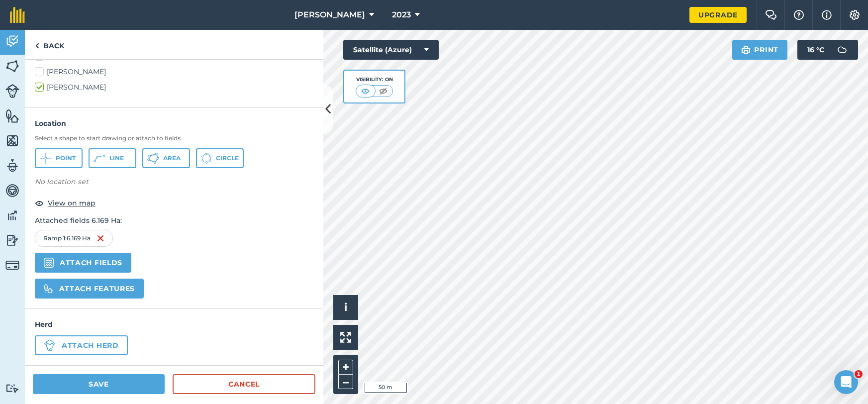 The height and width of the screenshot is (404, 868). I want to click on img: svg+xml;base64,PHN2ZyB4bWxucz0iaHR0cDovL3d3dy53My5vcmcvMjAwMC9zdmciIHdpZHRoPSIxNyIgaGVpZ2h0PSIxNy..., so click(827, 15).